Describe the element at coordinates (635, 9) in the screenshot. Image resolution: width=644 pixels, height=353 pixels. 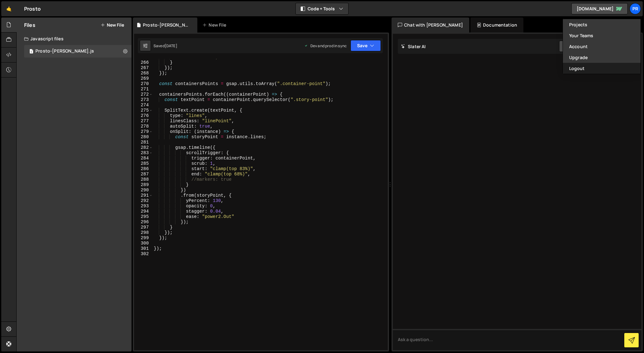
I see `a: Pr` at that location.